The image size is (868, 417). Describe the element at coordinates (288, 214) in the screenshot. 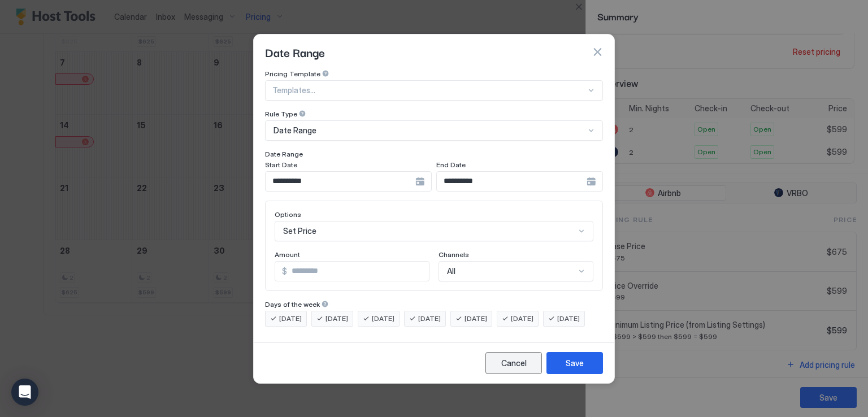

I see `span: Options` at that location.